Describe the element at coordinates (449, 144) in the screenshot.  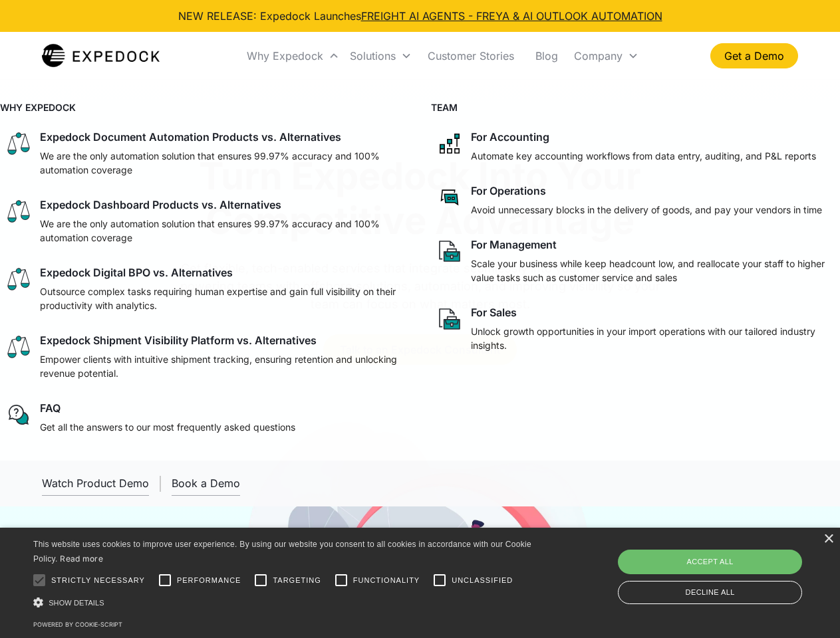
I see `img: network like icon` at that location.